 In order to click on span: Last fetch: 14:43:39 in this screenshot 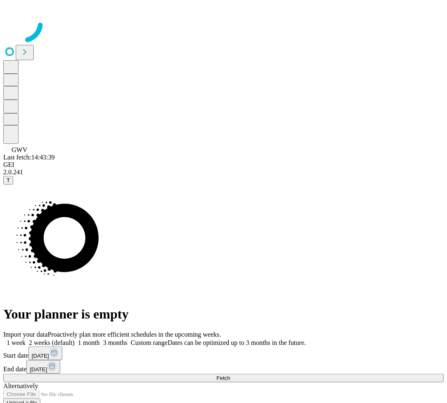, I will do `click(29, 157)`.